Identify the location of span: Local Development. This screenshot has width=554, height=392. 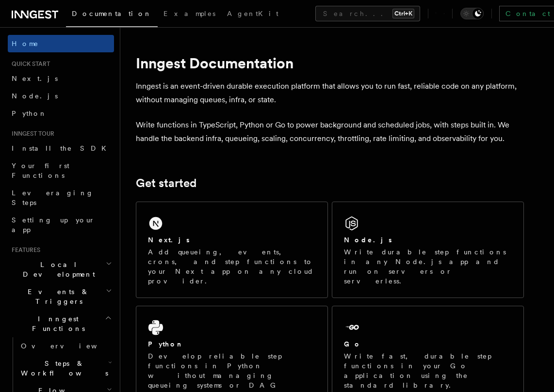
(57, 270).